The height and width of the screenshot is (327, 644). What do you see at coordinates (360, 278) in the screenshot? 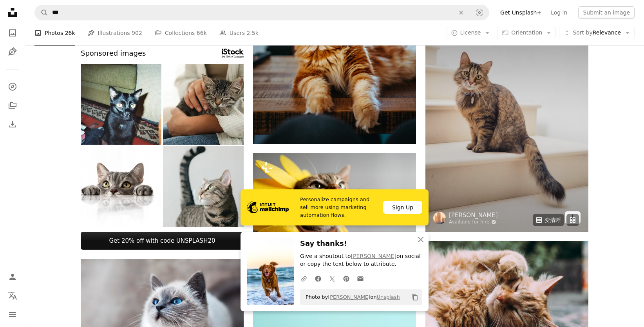
I see `a: Share over email` at bounding box center [360, 278].